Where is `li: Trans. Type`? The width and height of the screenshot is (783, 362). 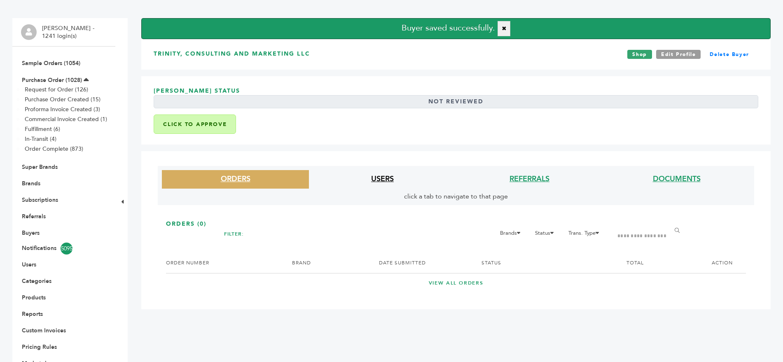
li: Trans. Type is located at coordinates (586, 235).